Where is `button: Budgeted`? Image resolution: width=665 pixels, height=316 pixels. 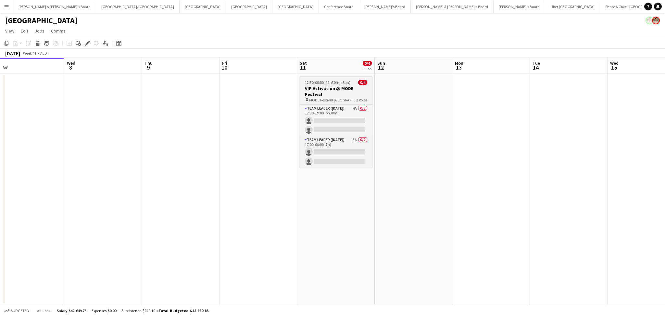 button: Budgeted is located at coordinates (17, 310).